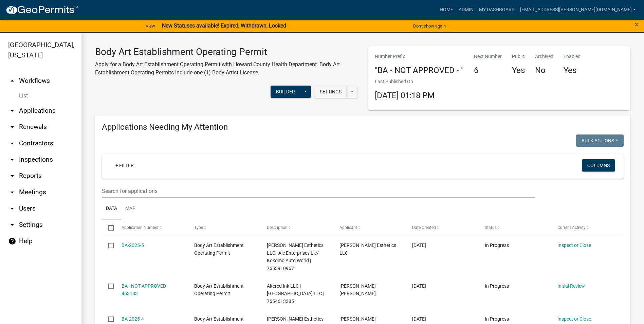 Image resolution: width=644 pixels, height=324 pixels. Describe the element at coordinates (348, 228) in the screenshot. I see `span: Applicant` at that location.